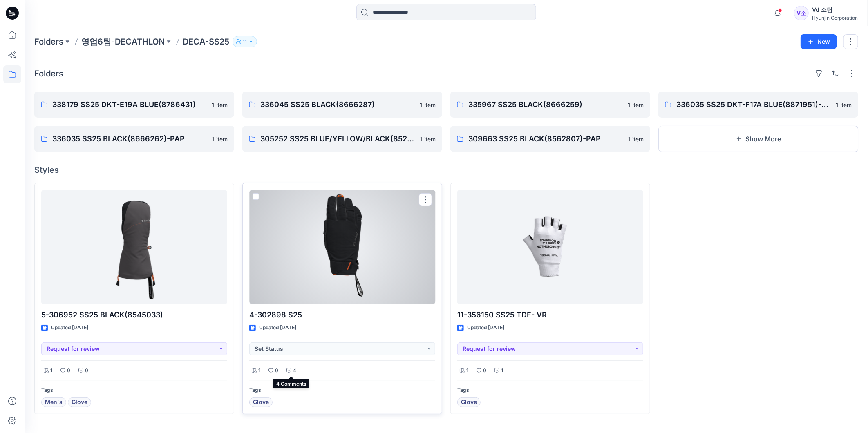 The width and height of the screenshot is (868, 433). I want to click on a: 305252 SS25 BLUE/YELLOW/BLACK(8528243)-PAP1 item, so click(342, 139).